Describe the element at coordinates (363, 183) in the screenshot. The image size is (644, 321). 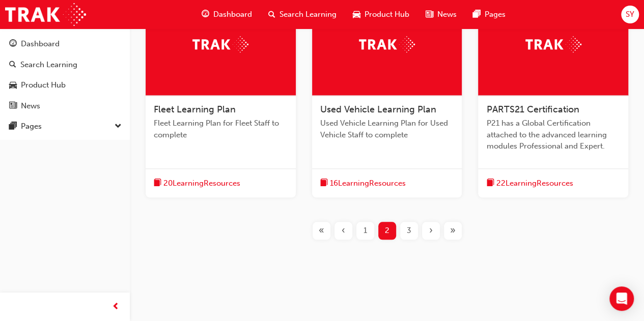
I see `button: book-icon16LearningResources` at that location.